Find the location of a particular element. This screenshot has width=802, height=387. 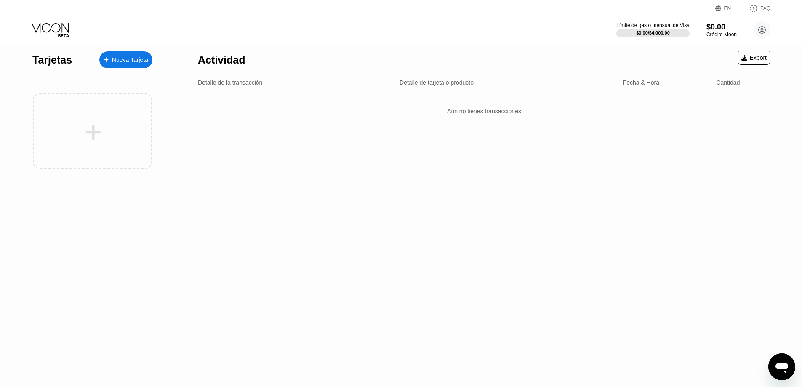

div: Detalle de la transacción is located at coordinates (230, 83).